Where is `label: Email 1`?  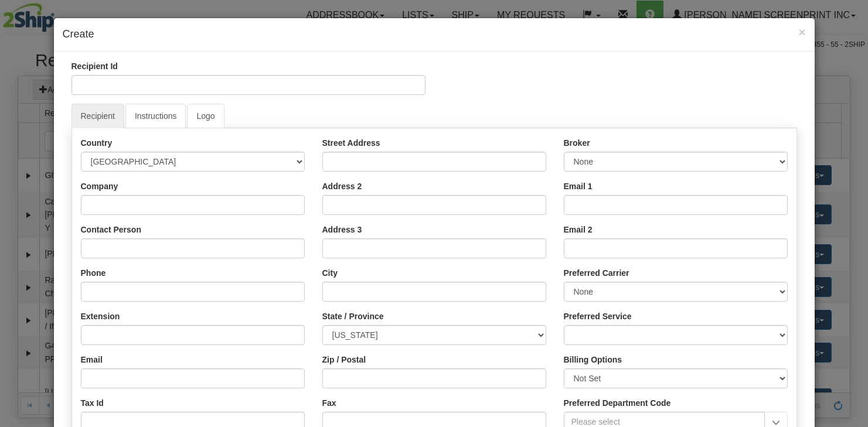
label: Email 1 is located at coordinates (578, 186).